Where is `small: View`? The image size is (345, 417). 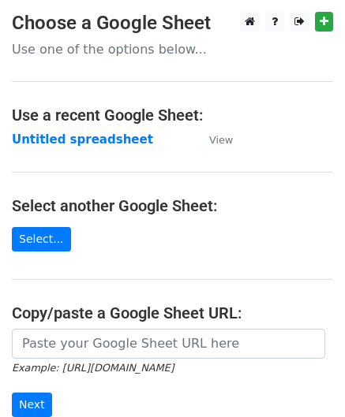
small: View is located at coordinates (221, 140).